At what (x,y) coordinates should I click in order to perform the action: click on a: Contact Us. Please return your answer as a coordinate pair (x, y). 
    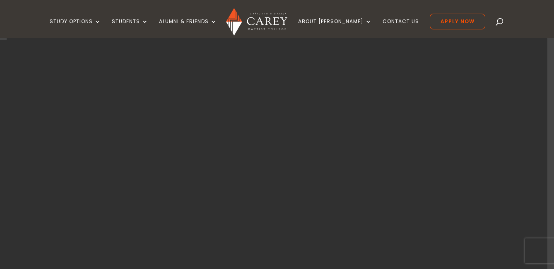
    Looking at the image, I should click on (401, 28).